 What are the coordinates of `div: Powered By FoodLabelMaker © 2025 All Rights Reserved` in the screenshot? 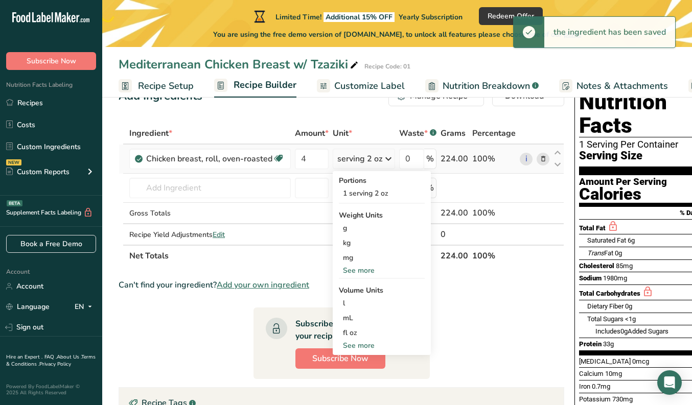 It's located at (51, 390).